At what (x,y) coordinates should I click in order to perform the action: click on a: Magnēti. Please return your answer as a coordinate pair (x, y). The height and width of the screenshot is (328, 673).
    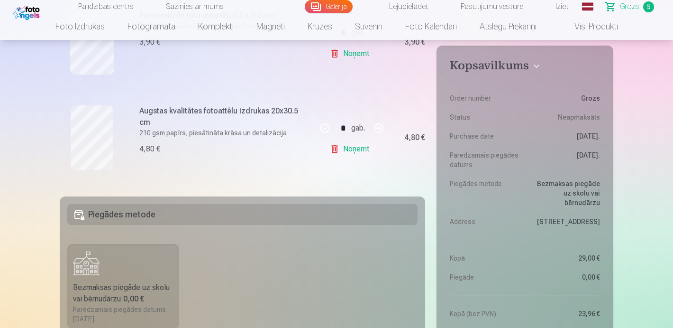
    Looking at the image, I should click on (271, 27).